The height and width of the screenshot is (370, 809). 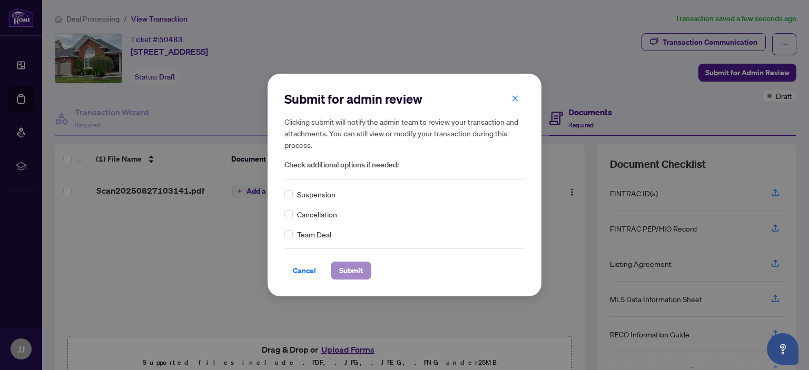 I want to click on span: Suspension, so click(x=316, y=194).